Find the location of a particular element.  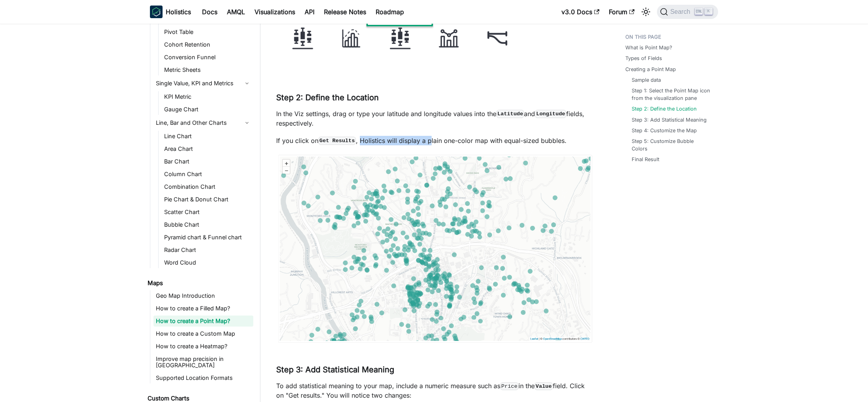

a: How to create a Custom Map is located at coordinates (204, 333).